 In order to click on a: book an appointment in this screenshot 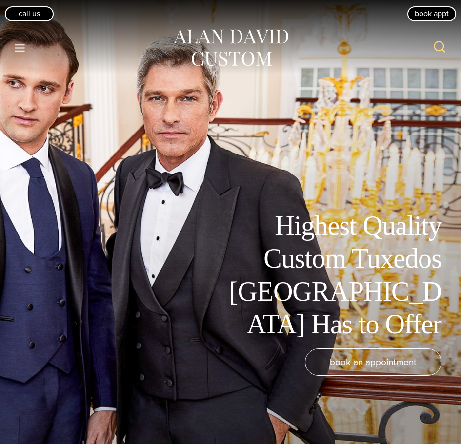, I will do `click(373, 362)`.